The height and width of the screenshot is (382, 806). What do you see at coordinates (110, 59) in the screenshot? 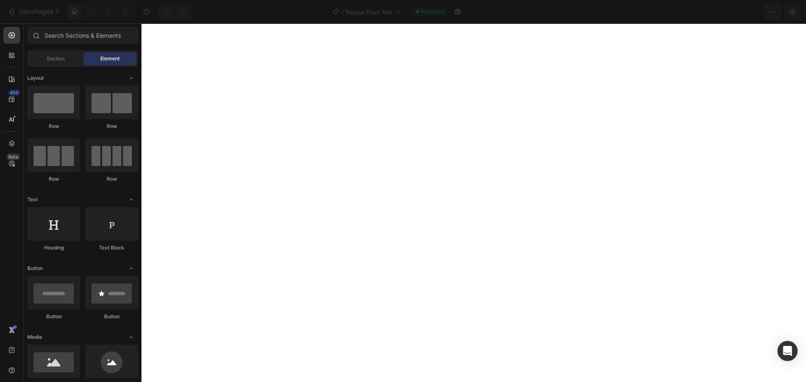
I see `span: Element` at bounding box center [110, 59].